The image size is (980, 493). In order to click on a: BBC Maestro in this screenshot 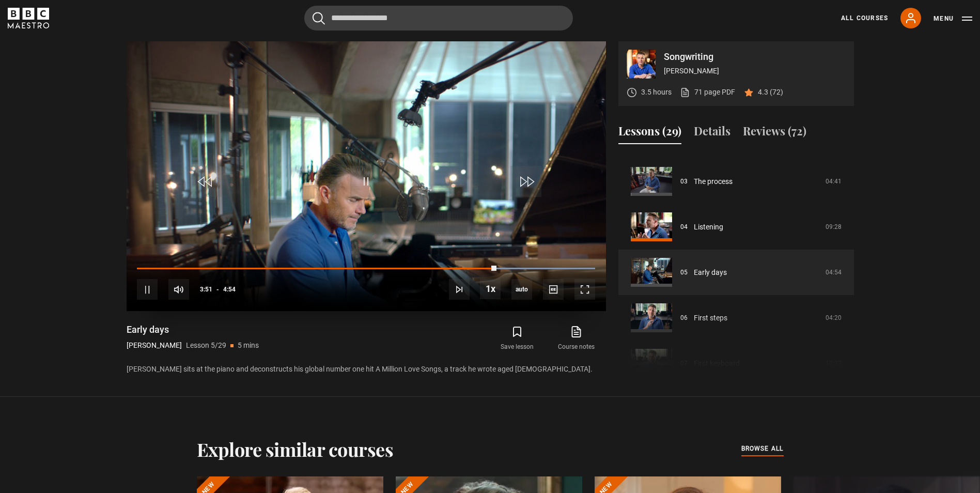, I will do `click(28, 18)`.